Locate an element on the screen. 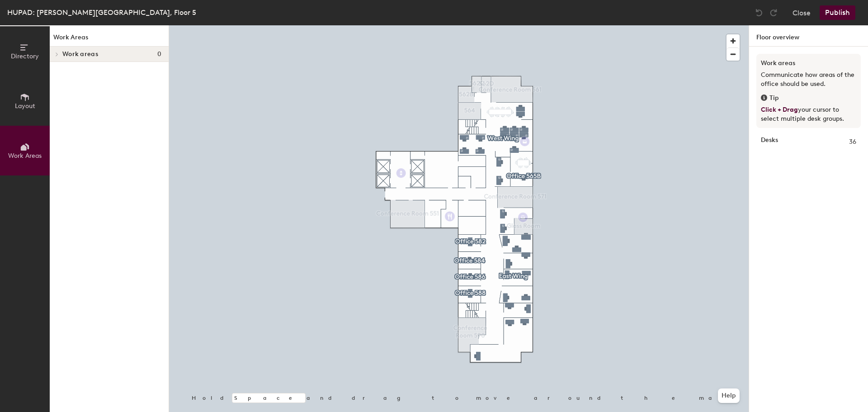  h1: Floor overview is located at coordinates (809, 36).